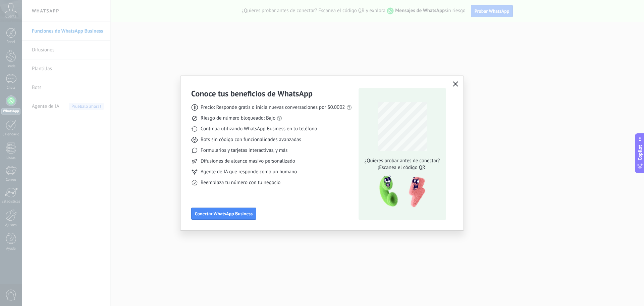 Image resolution: width=644 pixels, height=306 pixels. I want to click on span: Precio: Responde gratis o inicia nuevas conversaciones por $0.0002, so click(273, 107).